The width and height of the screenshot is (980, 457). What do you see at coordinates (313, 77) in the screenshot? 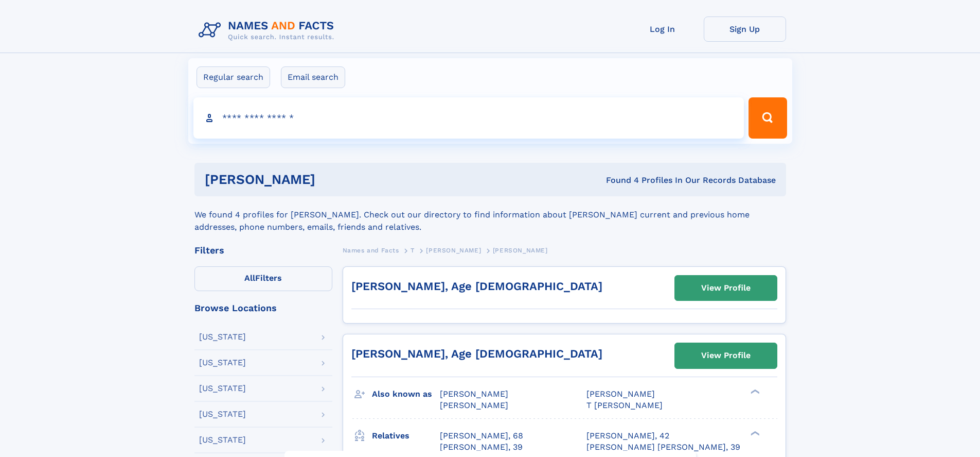
I see `label: Email search` at bounding box center [313, 77].